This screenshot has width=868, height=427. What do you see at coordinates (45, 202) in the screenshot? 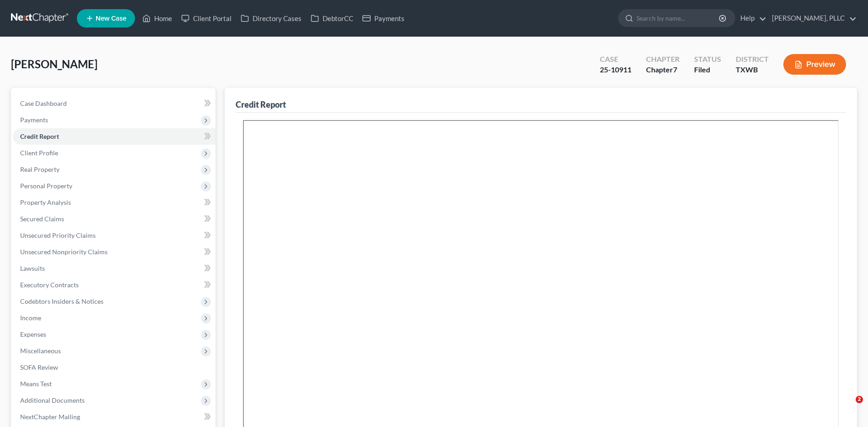
I see `span: Property Analysis` at bounding box center [45, 202].